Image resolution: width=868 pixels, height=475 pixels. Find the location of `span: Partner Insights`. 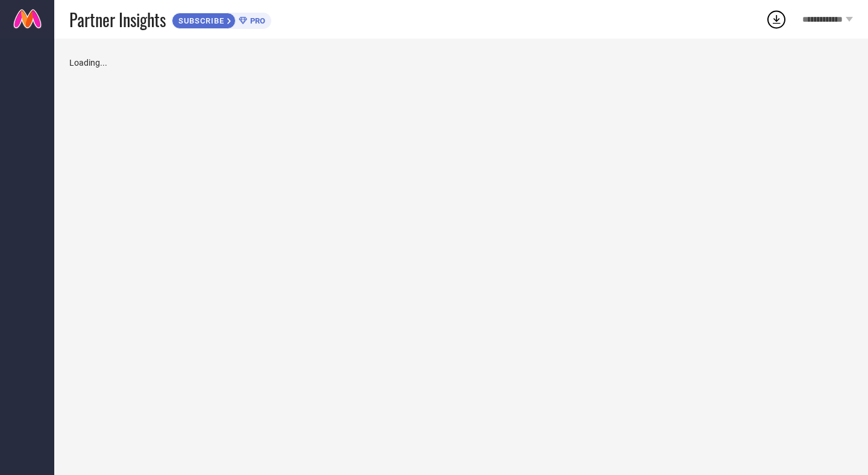

span: Partner Insights is located at coordinates (117, 20).